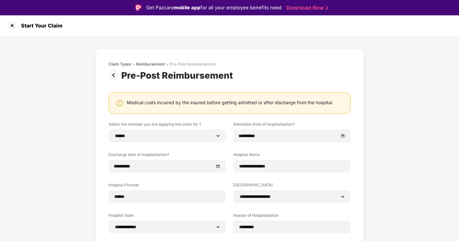 The height and width of the screenshot is (241, 459). What do you see at coordinates (167, 125) in the screenshot?
I see `label: Select the member you are applying this claim for ?` at bounding box center [167, 125].